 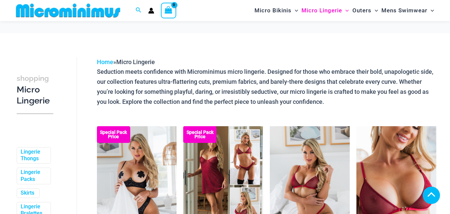 What do you see at coordinates (405, 10) in the screenshot?
I see `span: Mens Swimwear` at bounding box center [405, 10].